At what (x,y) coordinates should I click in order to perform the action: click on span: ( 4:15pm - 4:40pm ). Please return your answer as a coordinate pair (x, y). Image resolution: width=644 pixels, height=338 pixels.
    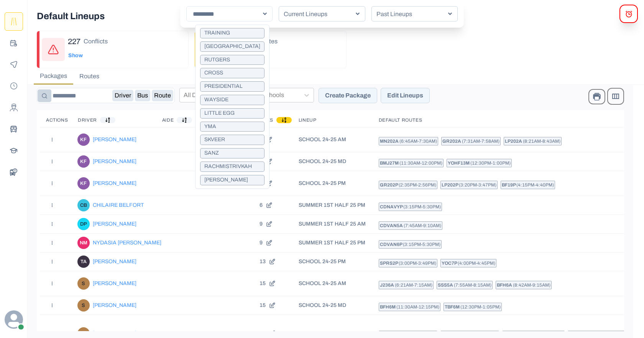
    Looking at the image, I should click on (535, 185).